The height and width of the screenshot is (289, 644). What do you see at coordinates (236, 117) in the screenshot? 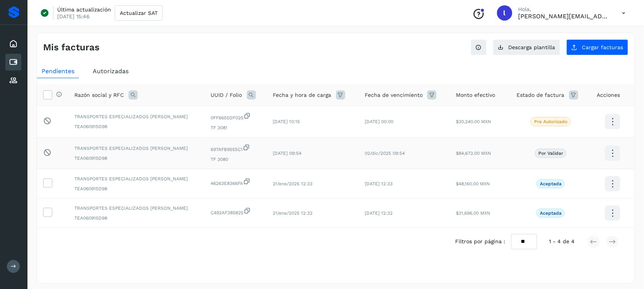
I see `span: 0FF6655DF025` at bounding box center [236, 117].